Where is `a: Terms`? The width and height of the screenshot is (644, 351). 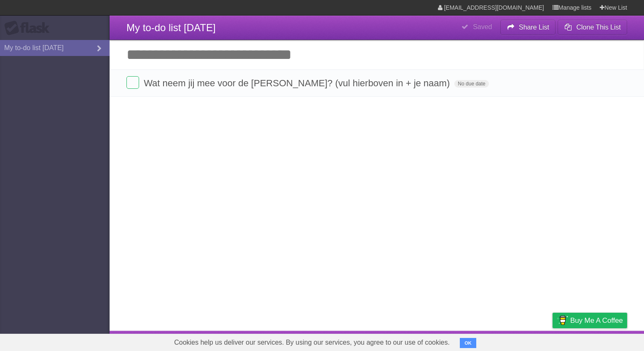
a: Terms is located at coordinates (522, 341).